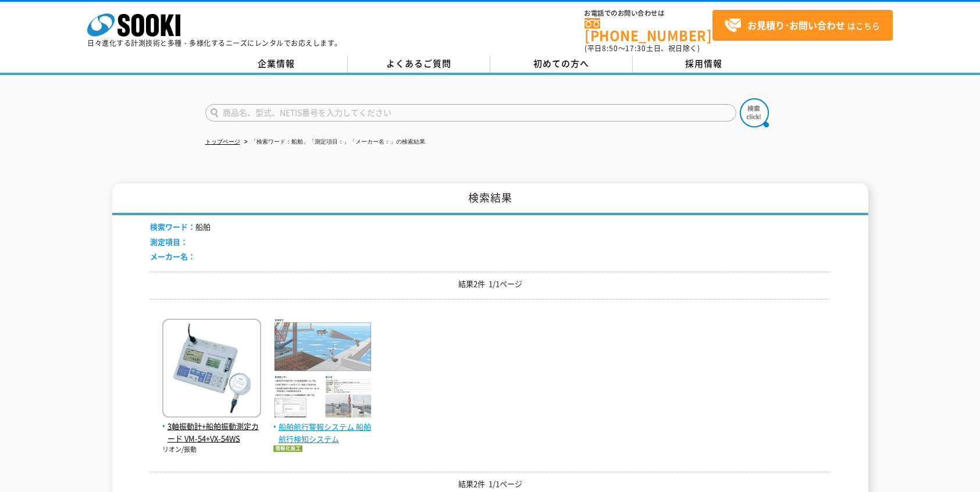 The image size is (980, 492). Describe the element at coordinates (288, 448) in the screenshot. I see `img: 情報化施工` at that location.